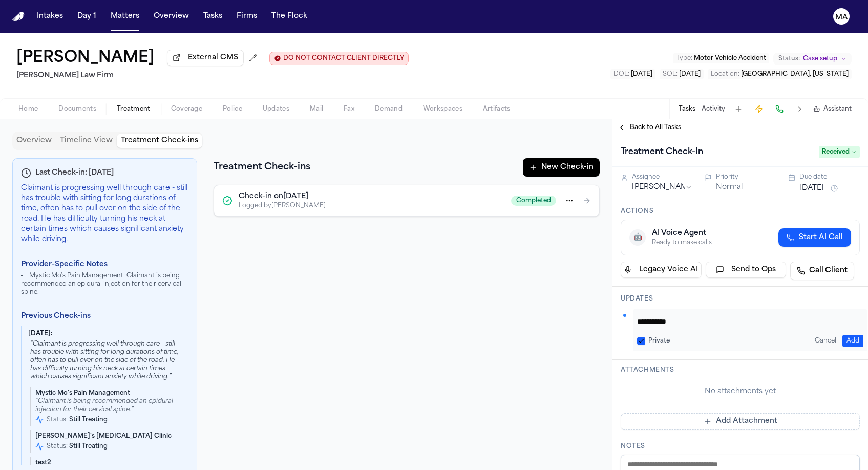 This screenshot has height=470, width=868. I want to click on div: Assignee, so click(662, 177).